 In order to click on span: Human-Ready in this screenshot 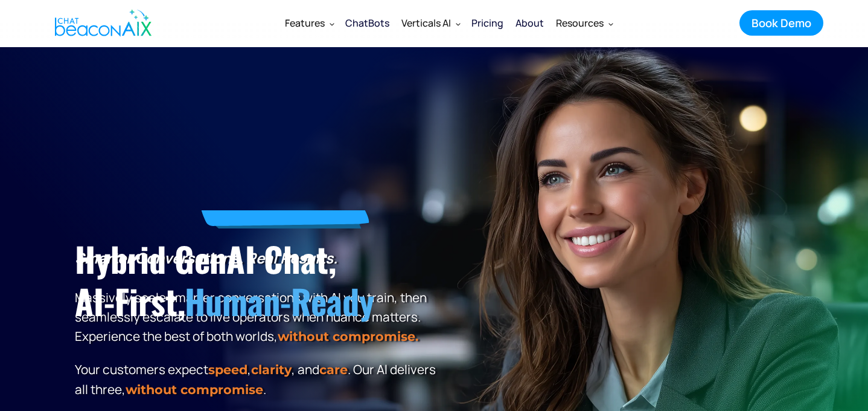, I will do `click(279, 300)`.